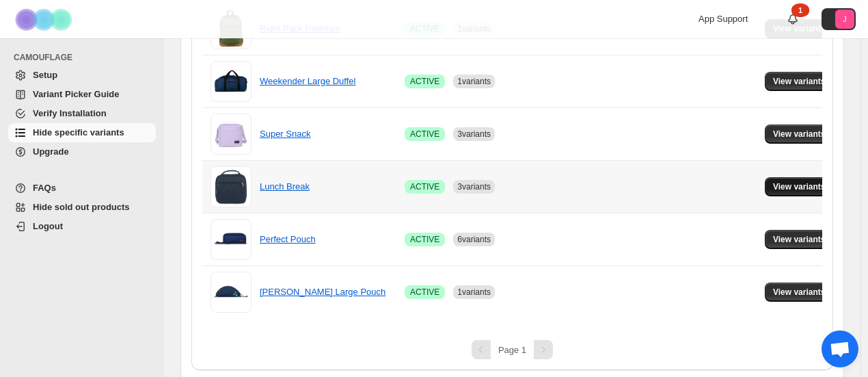  Describe the element at coordinates (82, 113) in the screenshot. I see `a: Verify Installation` at that location.